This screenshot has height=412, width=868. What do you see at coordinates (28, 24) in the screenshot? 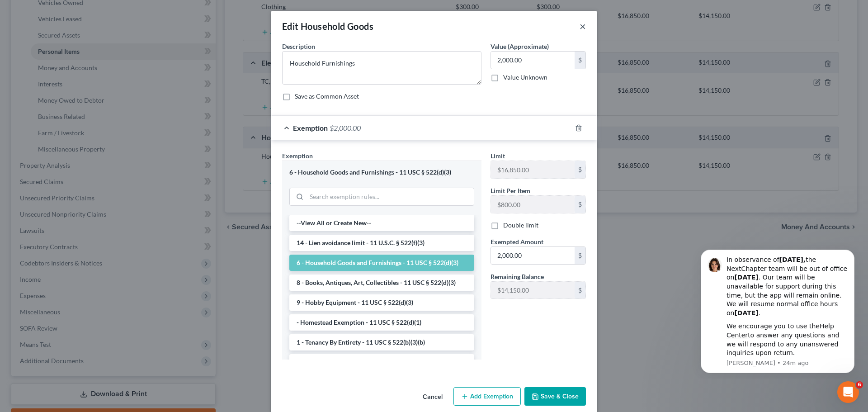
I see `img: Profile image for Emma` at bounding box center [28, 24].